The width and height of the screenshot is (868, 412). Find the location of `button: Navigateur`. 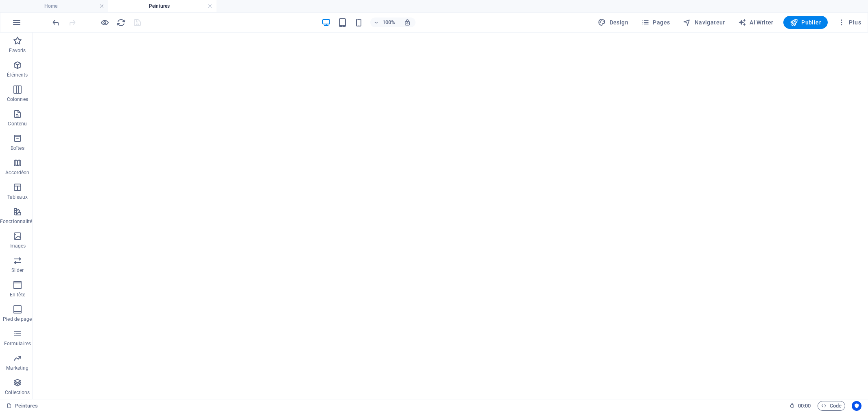

button: Navigateur is located at coordinates (703, 22).